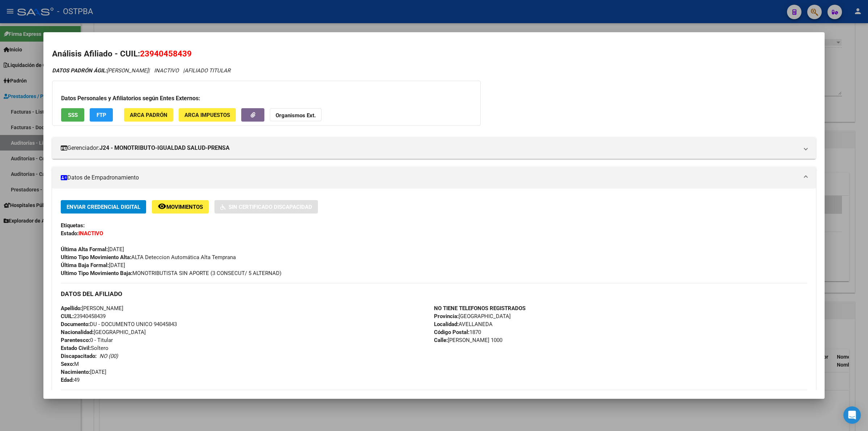 The height and width of the screenshot is (431, 868). I want to click on button: Sin Certificado Discapacidad, so click(266, 206).